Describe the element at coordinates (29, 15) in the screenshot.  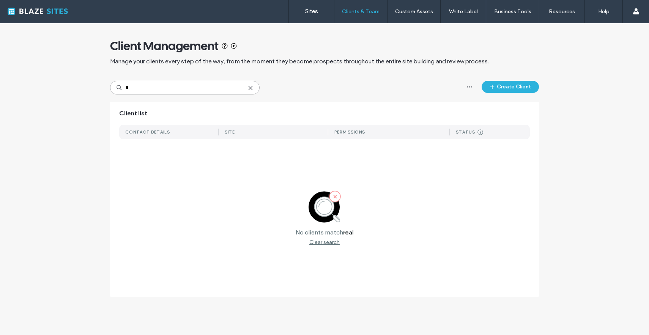
I see `div: v 4.0.25` at that location.